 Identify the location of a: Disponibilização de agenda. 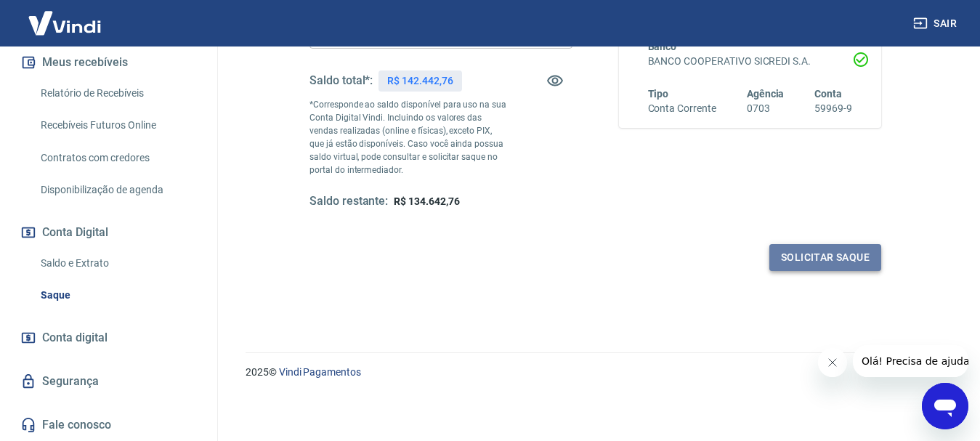
(117, 190).